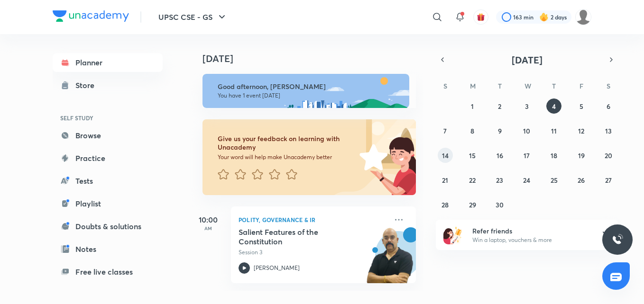  Describe the element at coordinates (526, 180) in the screenshot. I see `abbr: September 24, 2025` at that location.